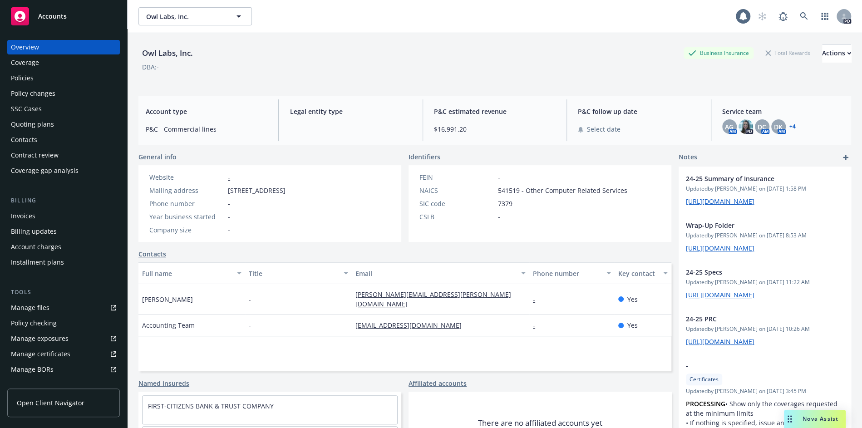 The height and width of the screenshot is (428, 862). Describe the element at coordinates (64, 354) in the screenshot. I see `a: Manage certificates` at that location.